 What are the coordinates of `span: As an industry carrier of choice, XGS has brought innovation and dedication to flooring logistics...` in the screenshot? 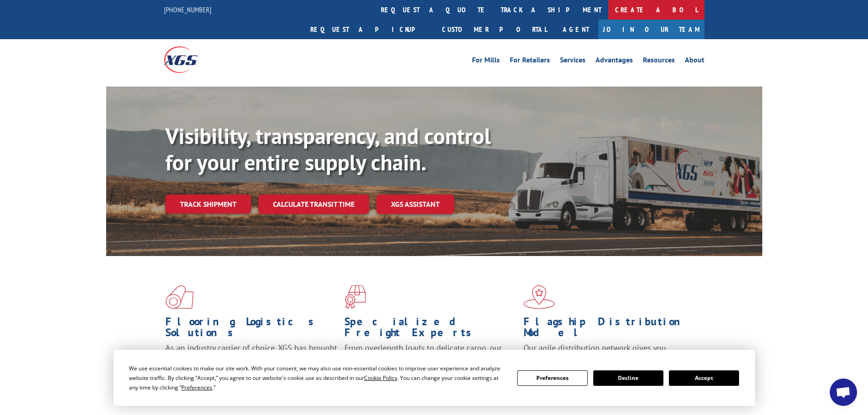 It's located at (251, 358).